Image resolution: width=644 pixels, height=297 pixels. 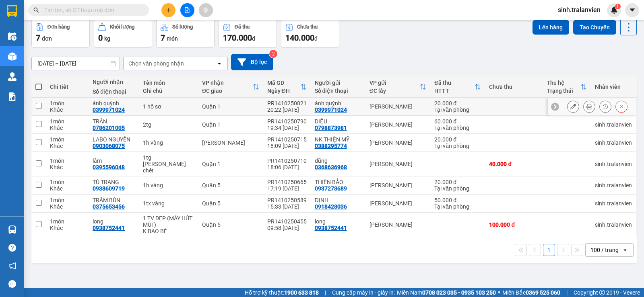 What do you see at coordinates (205, 10) in the screenshot?
I see `span: aim` at bounding box center [205, 10].